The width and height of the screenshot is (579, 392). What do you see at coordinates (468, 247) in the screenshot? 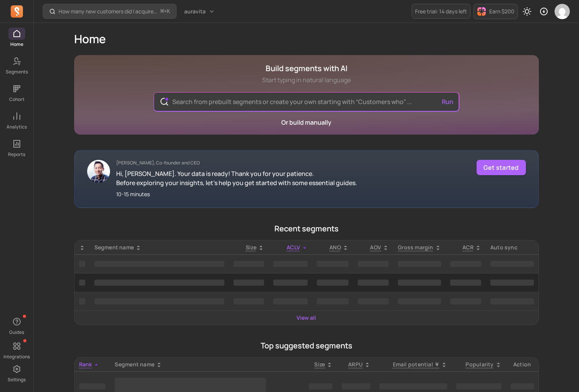
I see `p: ACR` at bounding box center [468, 247].